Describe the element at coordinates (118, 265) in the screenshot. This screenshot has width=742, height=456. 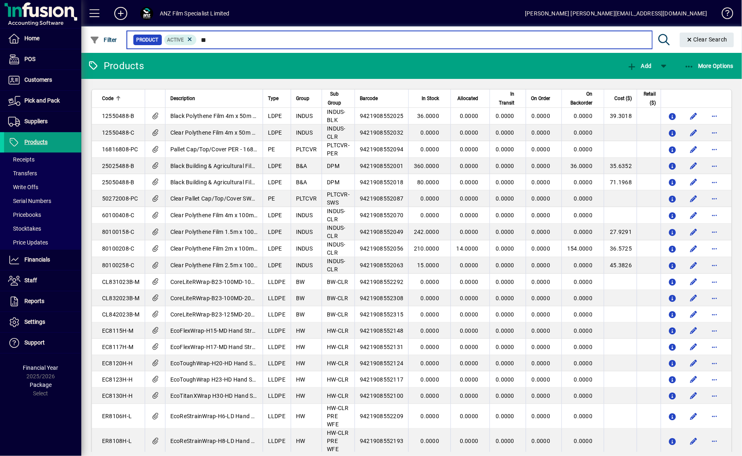
I see `span: 80100258-C` at that location.